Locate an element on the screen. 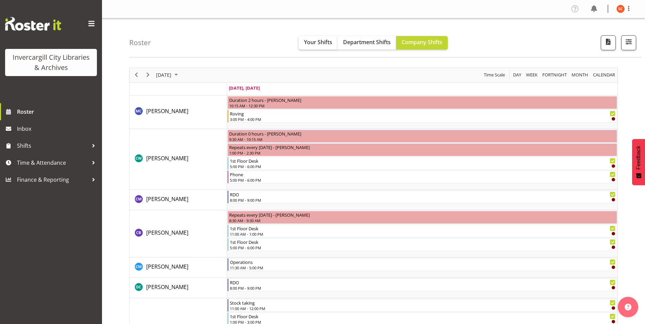 The height and width of the screenshot is (324, 645). span: Time & Attendance is located at coordinates (53, 163).